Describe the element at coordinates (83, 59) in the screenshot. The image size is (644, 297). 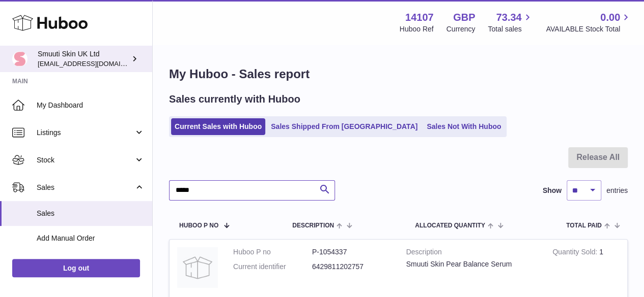
I see `div: Smuuti Skin UK Ltd` at that location.